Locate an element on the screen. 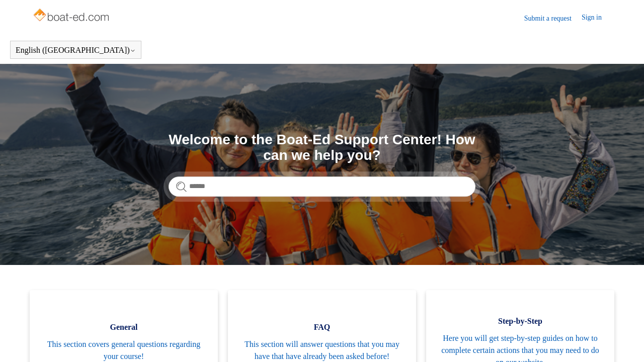  span: FAQ is located at coordinates (322, 327).